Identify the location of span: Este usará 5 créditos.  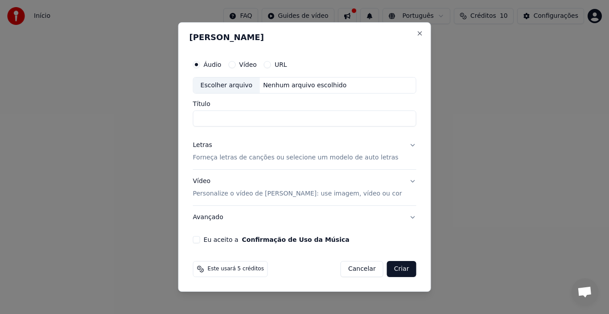
(236, 269).